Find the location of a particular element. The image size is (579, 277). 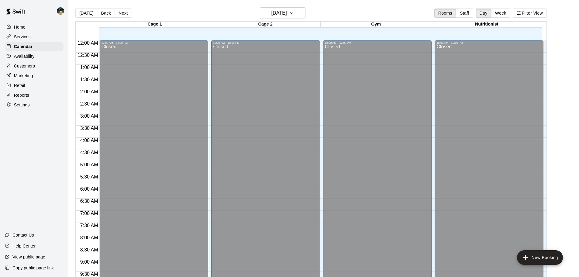

div: Marketing is located at coordinates (34, 76).